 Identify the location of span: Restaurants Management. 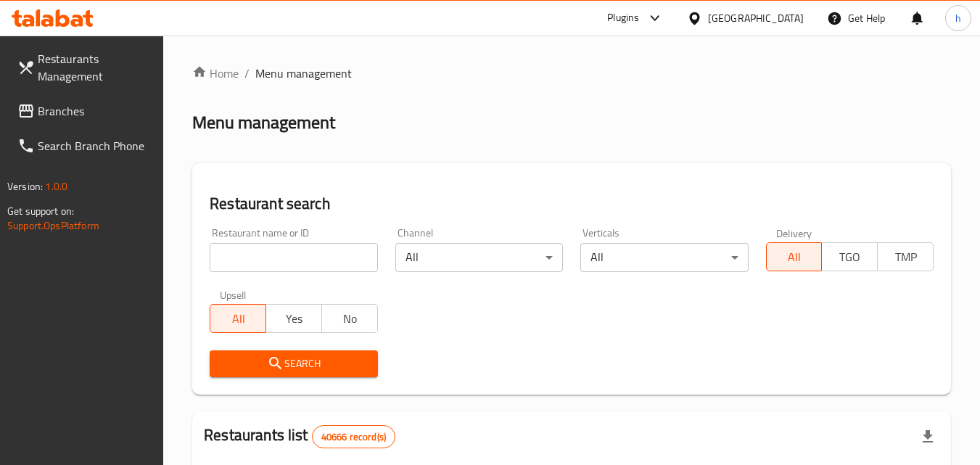
(95, 67).